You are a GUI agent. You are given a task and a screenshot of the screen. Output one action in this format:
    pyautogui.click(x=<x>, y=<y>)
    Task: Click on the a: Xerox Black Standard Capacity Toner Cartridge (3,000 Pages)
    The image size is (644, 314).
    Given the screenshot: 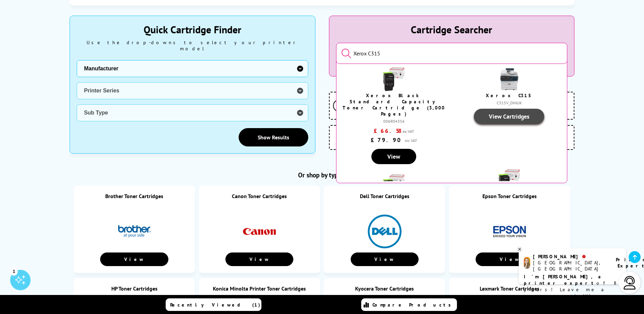 What is the action you would take?
    pyautogui.click(x=394, y=104)
    